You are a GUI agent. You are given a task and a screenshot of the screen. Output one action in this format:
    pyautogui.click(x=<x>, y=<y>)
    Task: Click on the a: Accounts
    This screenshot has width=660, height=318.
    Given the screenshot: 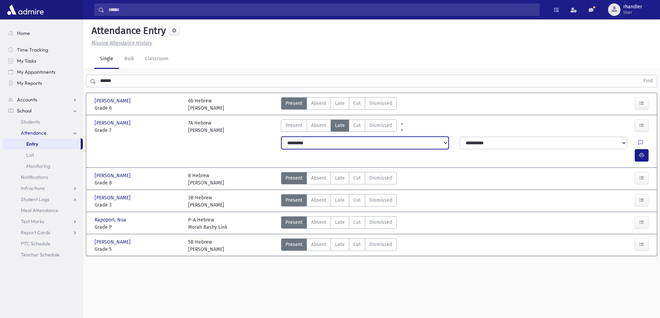 What is the action you would take?
    pyautogui.click(x=43, y=100)
    